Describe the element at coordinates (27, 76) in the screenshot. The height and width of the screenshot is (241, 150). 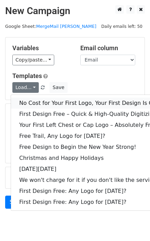
I see `a: Templates` at that location.